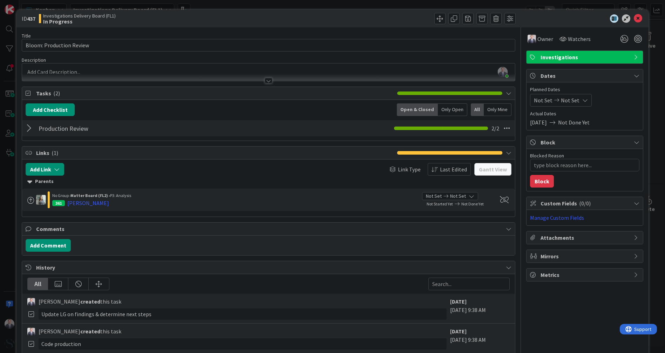 The height and width of the screenshot is (353, 665). Describe the element at coordinates (449, 169) in the screenshot. I see `button: Last Edited` at that location.